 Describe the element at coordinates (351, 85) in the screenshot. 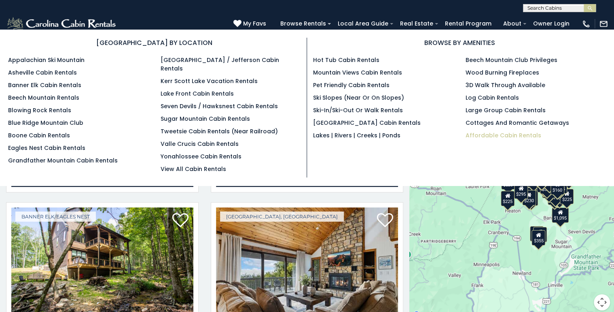

I see `a: Pet Friendly Cabin Rentals` at that location.